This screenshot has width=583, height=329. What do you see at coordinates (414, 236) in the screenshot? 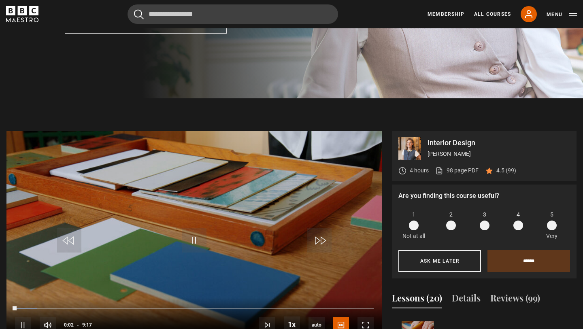
I see `p: Not at all` at bounding box center [414, 236].